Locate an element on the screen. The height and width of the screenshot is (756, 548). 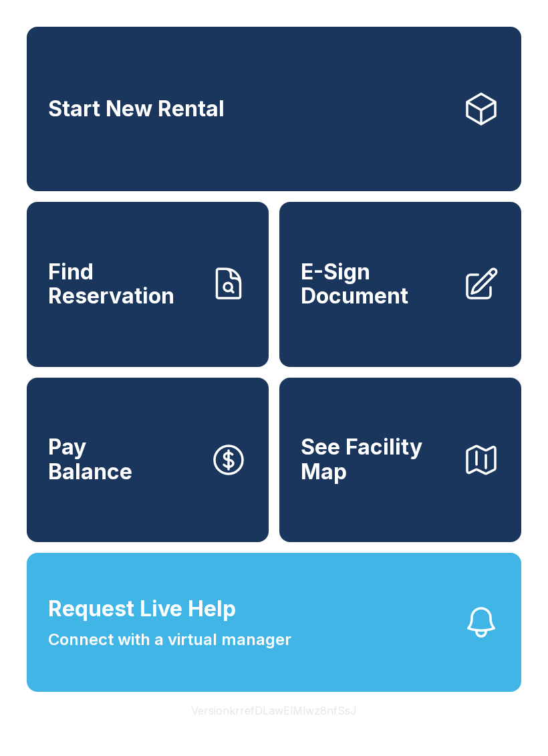
span: Start New Rental is located at coordinates (136, 109).